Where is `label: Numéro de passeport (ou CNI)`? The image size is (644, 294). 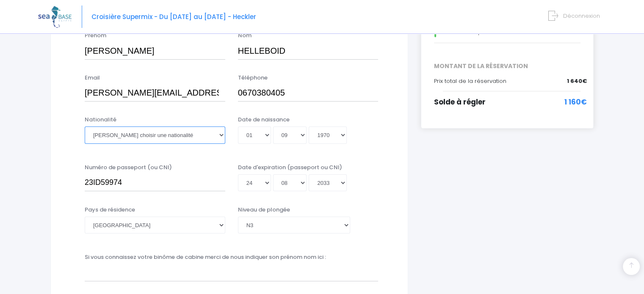
label: Numéro de passeport (ou CNI) is located at coordinates (128, 167).